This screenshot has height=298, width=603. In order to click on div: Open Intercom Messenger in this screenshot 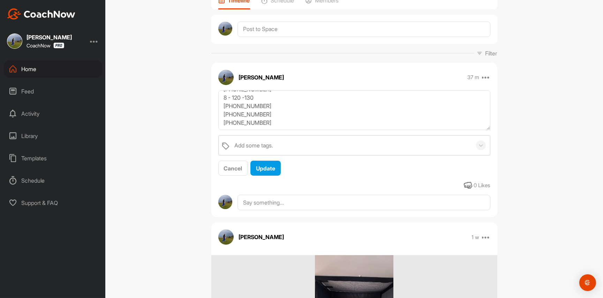, I will do `click(588, 283)`.